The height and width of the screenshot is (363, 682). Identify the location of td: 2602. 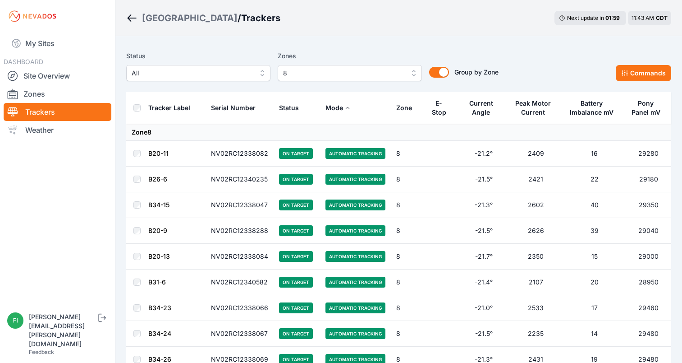
(536, 205).